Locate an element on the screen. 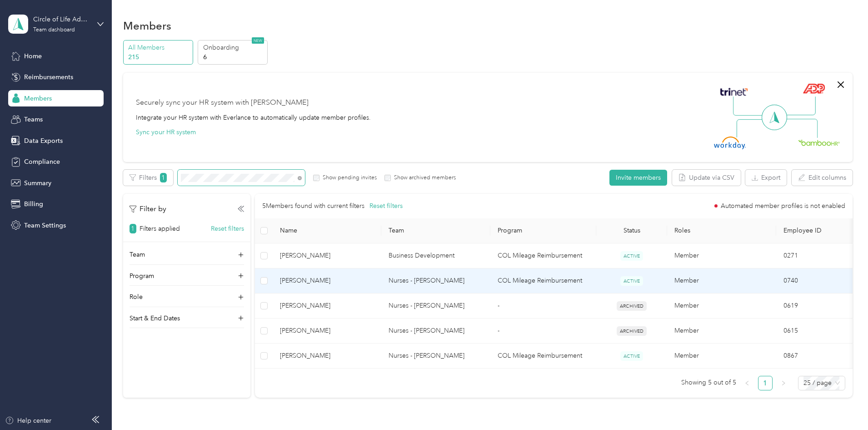  img: BambooHR is located at coordinates (819, 142).